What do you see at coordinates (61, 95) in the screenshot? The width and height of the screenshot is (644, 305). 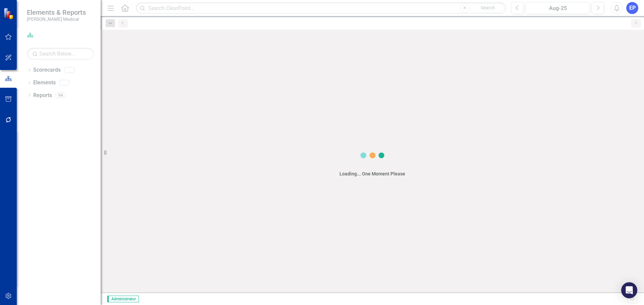 I see `div: 94` at bounding box center [61, 95].